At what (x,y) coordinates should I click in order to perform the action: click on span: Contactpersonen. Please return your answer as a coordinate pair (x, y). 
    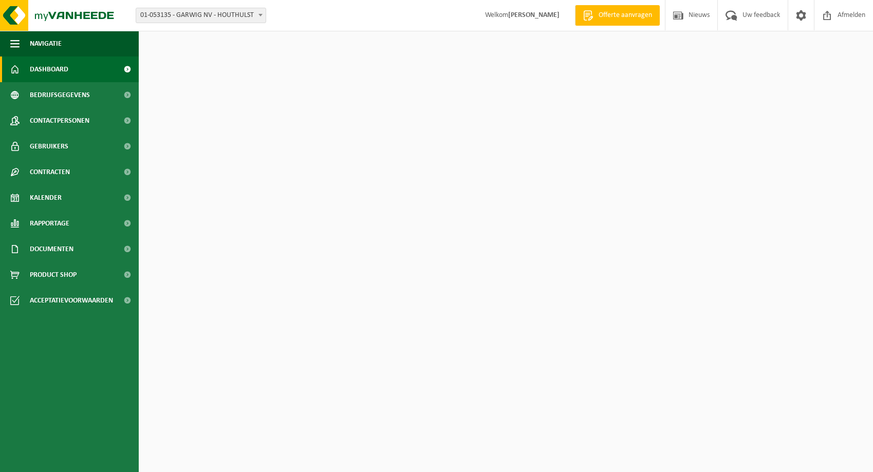
    Looking at the image, I should click on (60, 121).